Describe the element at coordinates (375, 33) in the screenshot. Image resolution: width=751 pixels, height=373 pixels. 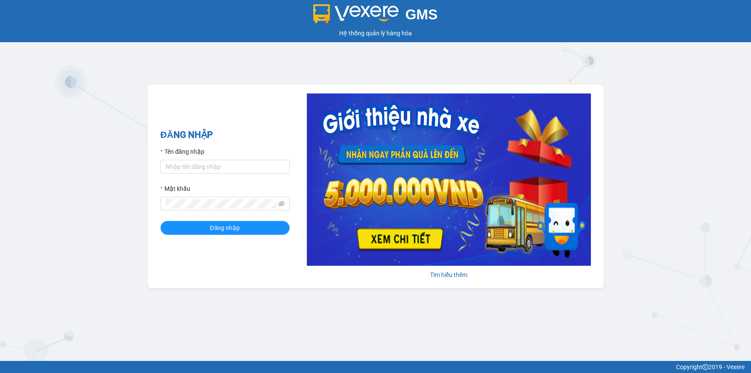
I see `div: Hệ thống quản lý hàng hóa` at that location.